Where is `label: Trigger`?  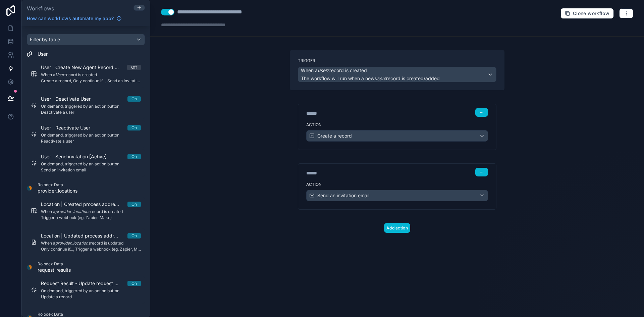
label: Trigger is located at coordinates (397, 60).